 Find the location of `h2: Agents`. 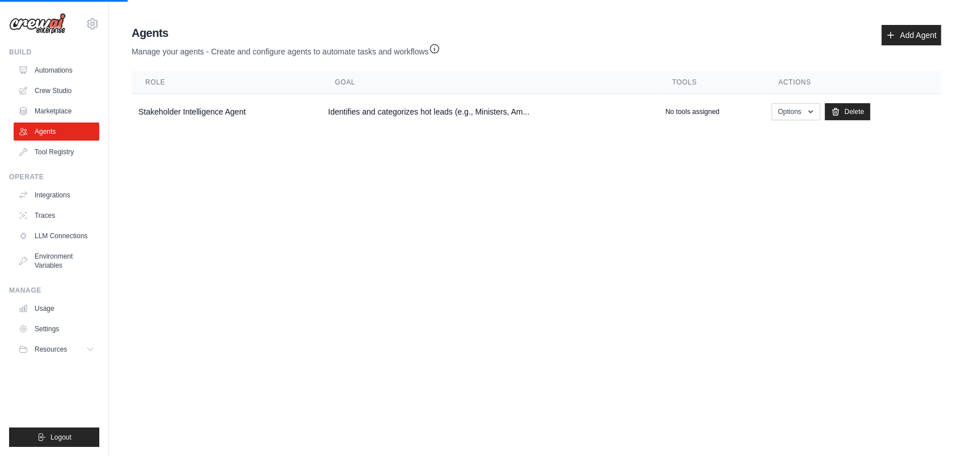

h2: Agents is located at coordinates (286, 33).